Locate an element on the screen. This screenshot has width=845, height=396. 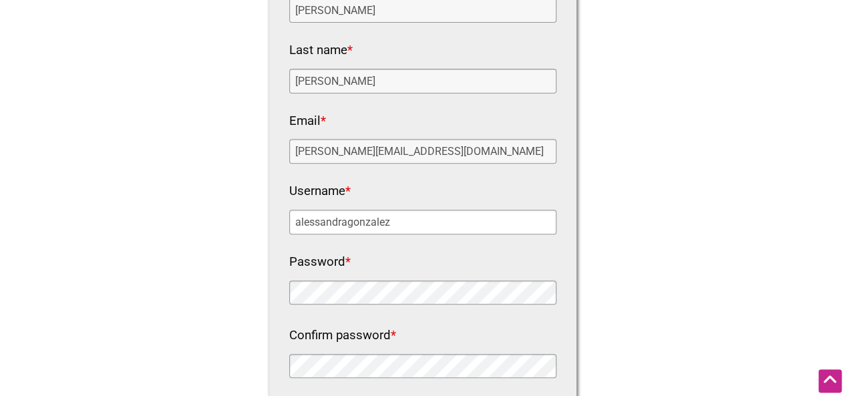
label: Last name is located at coordinates (321, 51).